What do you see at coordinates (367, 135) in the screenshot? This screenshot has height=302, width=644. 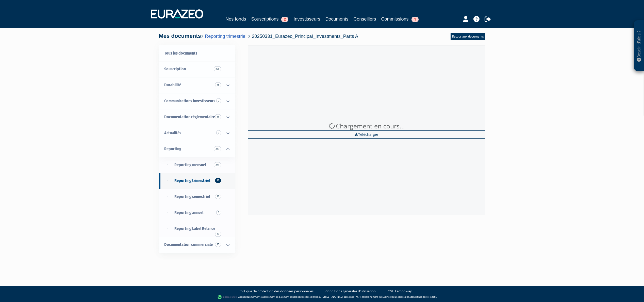 I see `a: Télécharger` at bounding box center [367, 135].